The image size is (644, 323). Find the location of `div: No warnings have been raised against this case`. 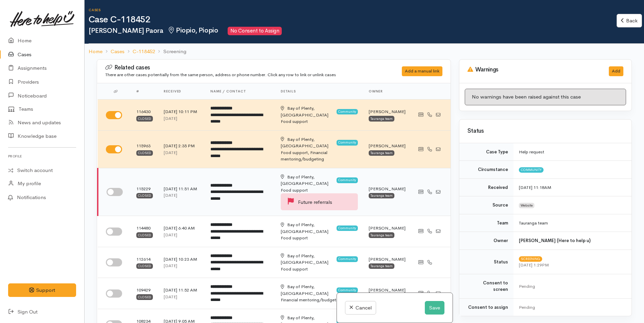

div: No warnings have been raised against this case is located at coordinates (545, 97).